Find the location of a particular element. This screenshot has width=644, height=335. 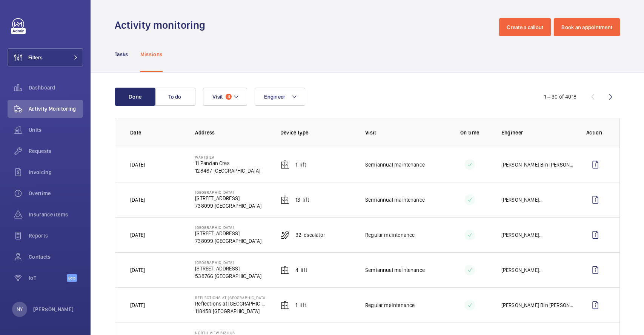

button: Create a callout is located at coordinates (525, 27).